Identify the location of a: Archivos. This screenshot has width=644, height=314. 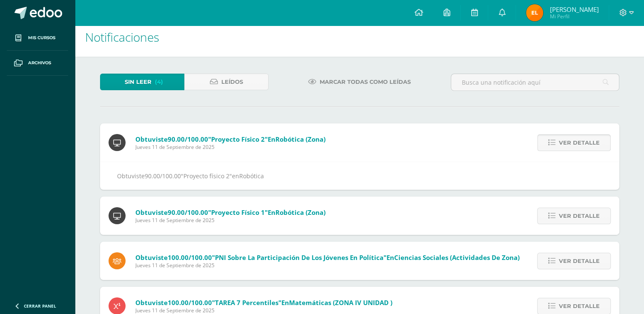
(37, 63).